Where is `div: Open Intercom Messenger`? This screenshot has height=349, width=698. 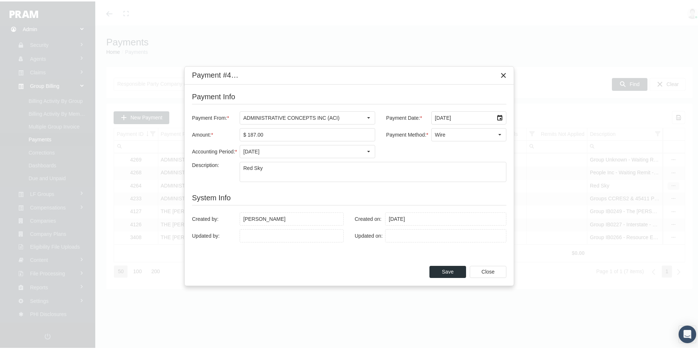 div: Open Intercom Messenger is located at coordinates (687, 333).